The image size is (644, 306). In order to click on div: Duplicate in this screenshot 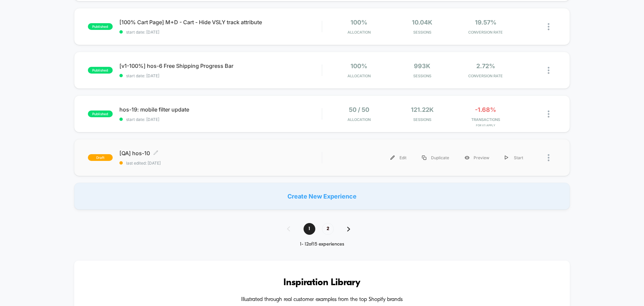, I will do `click(435, 157)`.